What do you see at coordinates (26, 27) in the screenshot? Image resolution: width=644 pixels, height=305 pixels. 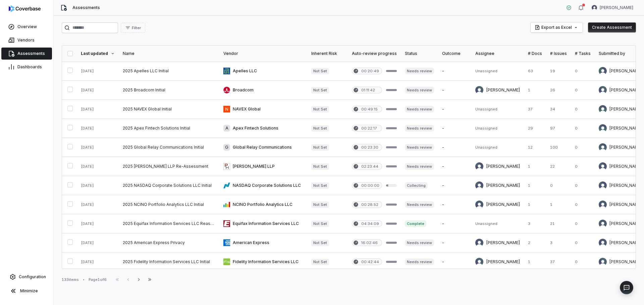 I see `a: Overview` at bounding box center [26, 27].